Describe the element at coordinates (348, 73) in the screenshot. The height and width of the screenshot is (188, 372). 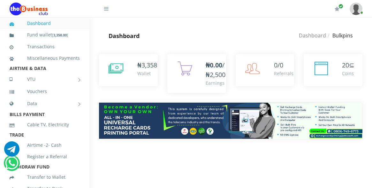
I see `div: Coins` at that location.